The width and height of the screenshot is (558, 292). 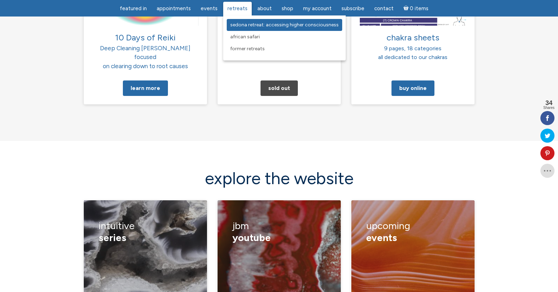 What do you see at coordinates (264, 8) in the screenshot?
I see `span: About` at bounding box center [264, 8].